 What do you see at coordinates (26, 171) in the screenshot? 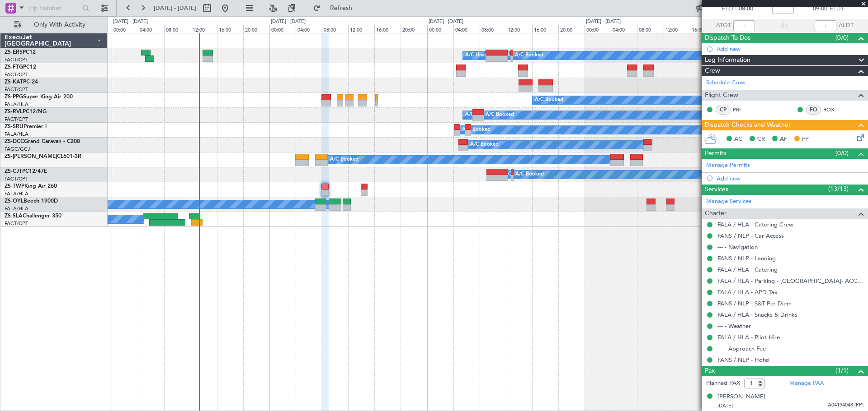
I see `a: ZS-CJTPC12/47E` at bounding box center [26, 171].